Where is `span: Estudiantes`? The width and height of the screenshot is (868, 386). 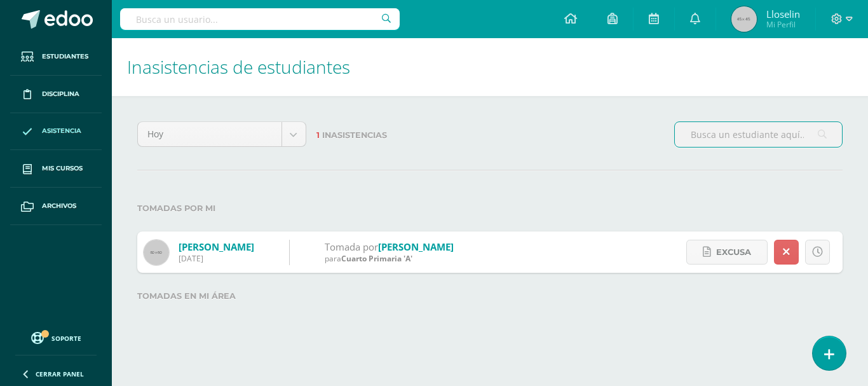 span: Estudiantes is located at coordinates (65, 57).